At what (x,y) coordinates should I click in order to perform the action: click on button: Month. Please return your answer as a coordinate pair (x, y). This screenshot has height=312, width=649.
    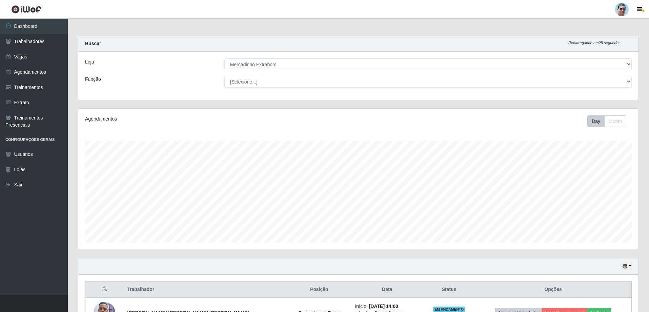
    Looking at the image, I should click on (615, 121).